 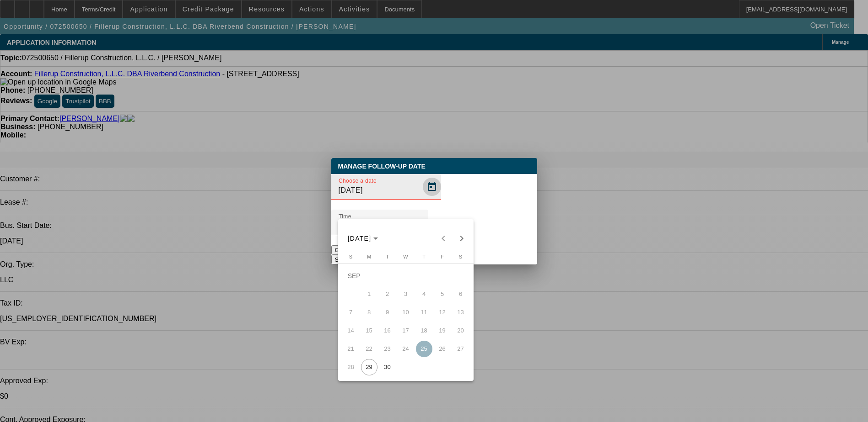 What do you see at coordinates (406, 313) in the screenshot?
I see `span: 10` at bounding box center [406, 313].